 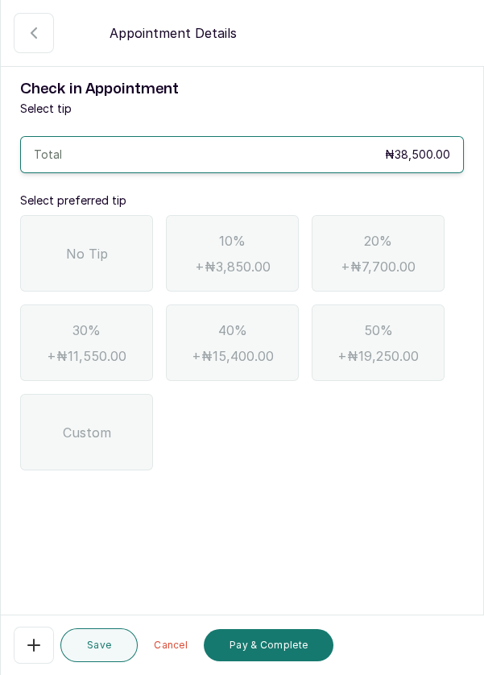 I want to click on span: No Tip, so click(x=87, y=254).